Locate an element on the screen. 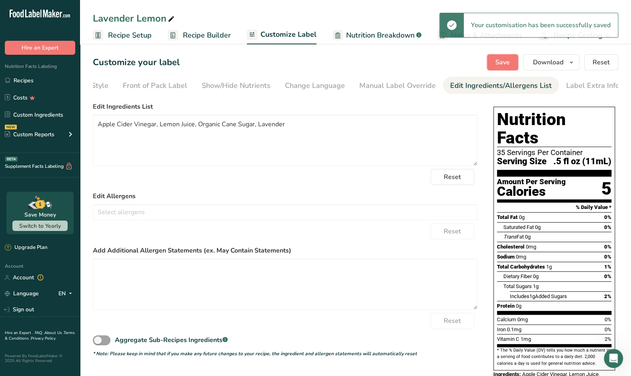 The image size is (631, 376). div: Edit Ingredients/Allergens List is located at coordinates (501, 86).